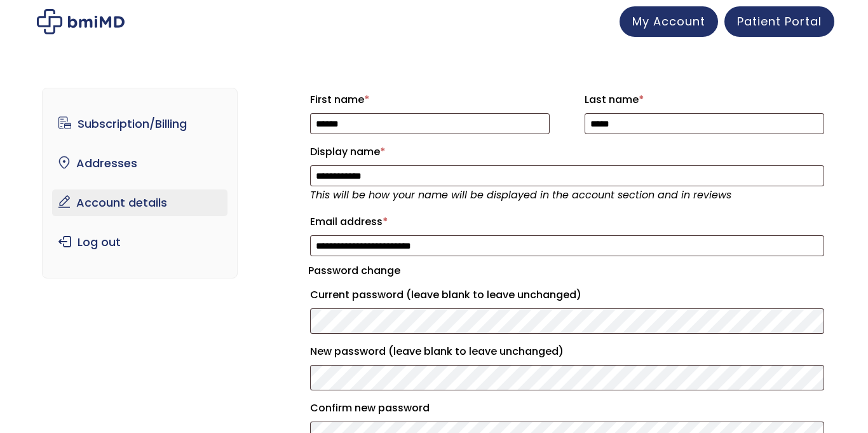 The image size is (868, 433). What do you see at coordinates (567, 352) in the screenshot?
I see `label: New password (leave blank to leave unchanged)` at bounding box center [567, 352].